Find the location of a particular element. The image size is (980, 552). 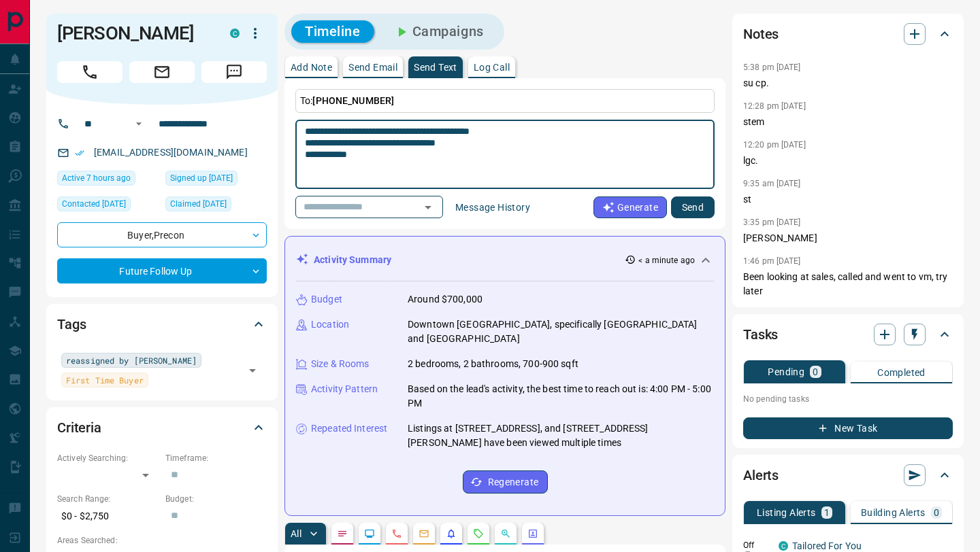

p: Completed is located at coordinates (901, 373).